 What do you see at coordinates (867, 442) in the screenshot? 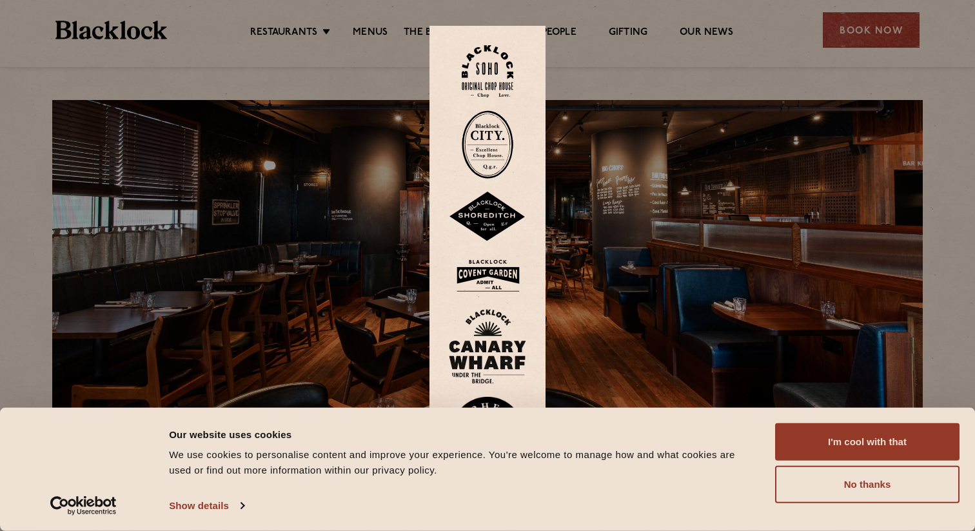
I see `button: I'm cool with that` at bounding box center [867, 442].